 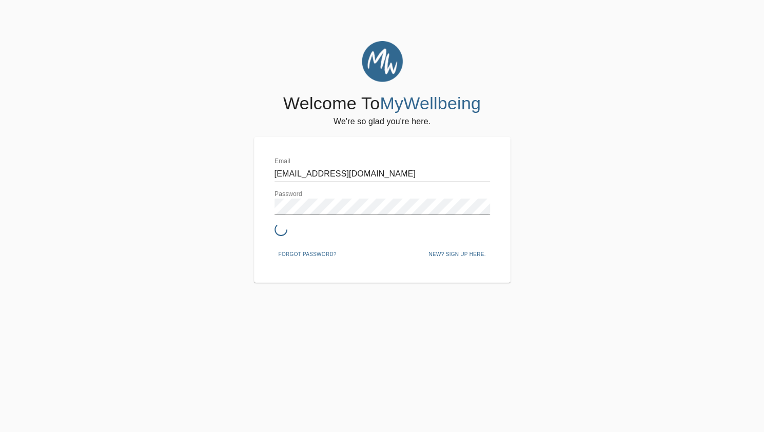 What do you see at coordinates (382, 62) in the screenshot?
I see `img: MyWellbeing` at bounding box center [382, 62].